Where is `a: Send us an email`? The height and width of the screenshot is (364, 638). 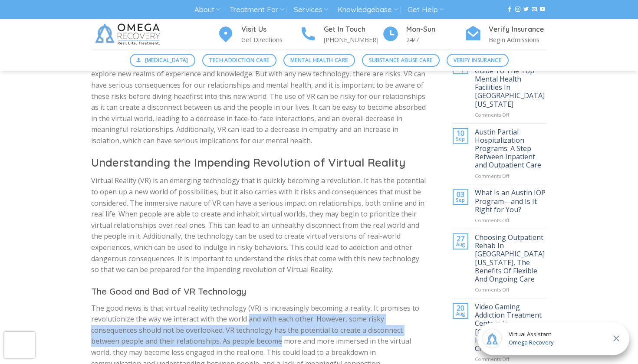
a: Send us an email is located at coordinates (535, 9).